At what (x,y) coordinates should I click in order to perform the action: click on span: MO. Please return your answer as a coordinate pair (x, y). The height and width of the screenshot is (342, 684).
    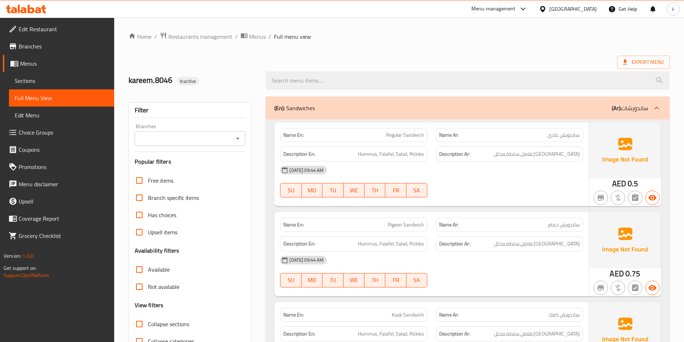
    Looking at the image, I should click on (312, 190).